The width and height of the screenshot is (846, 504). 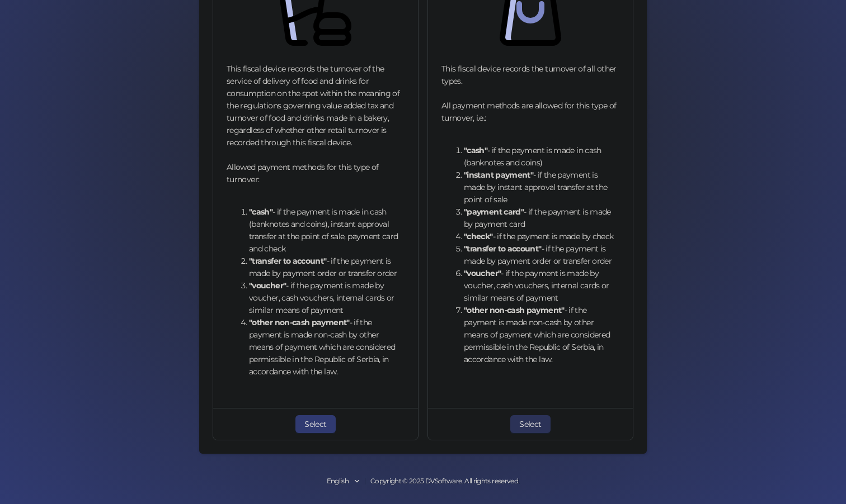 What do you see at coordinates (542, 237) in the screenshot?
I see `li: - if the payment is made by check` at bounding box center [542, 237].